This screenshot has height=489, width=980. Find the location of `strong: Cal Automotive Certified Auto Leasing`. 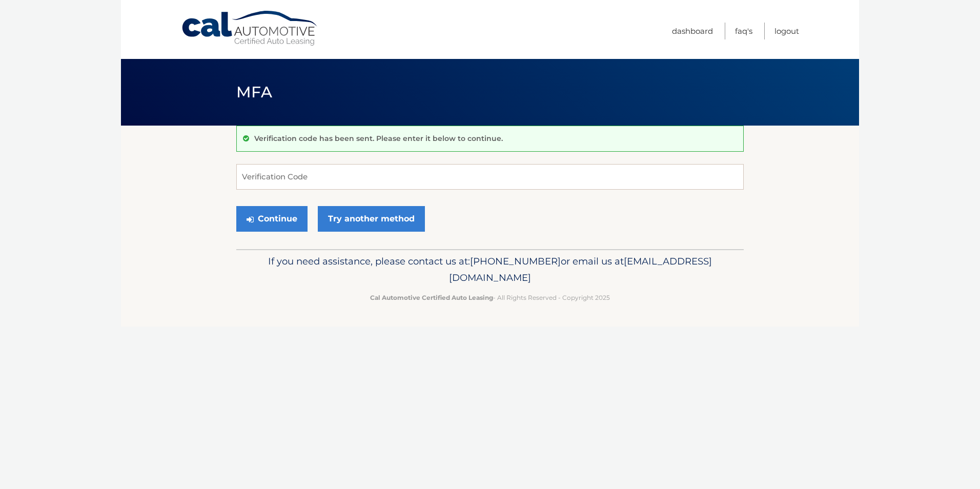

strong: Cal Automotive Certified Auto Leasing is located at coordinates (432, 297).